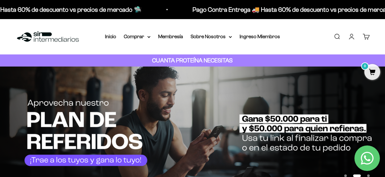 Image resolution: width=385 pixels, height=177 pixels. Describe the element at coordinates (171, 36) in the screenshot. I see `a: Membresía` at that location.